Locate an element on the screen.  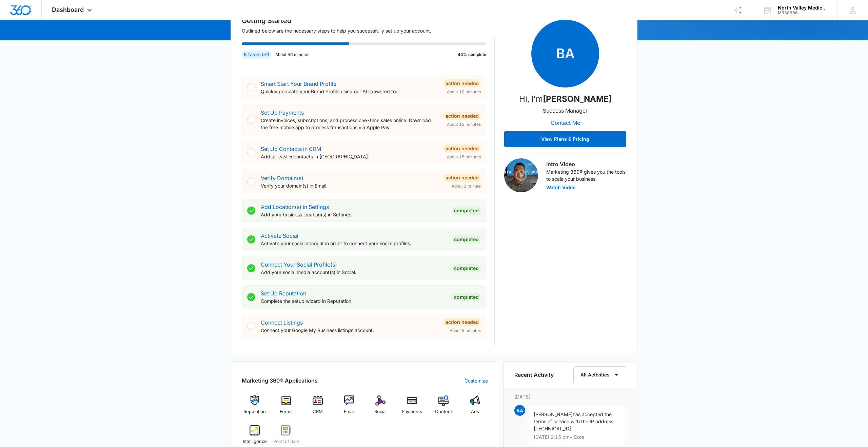
a: Payments is located at coordinates (412, 408).